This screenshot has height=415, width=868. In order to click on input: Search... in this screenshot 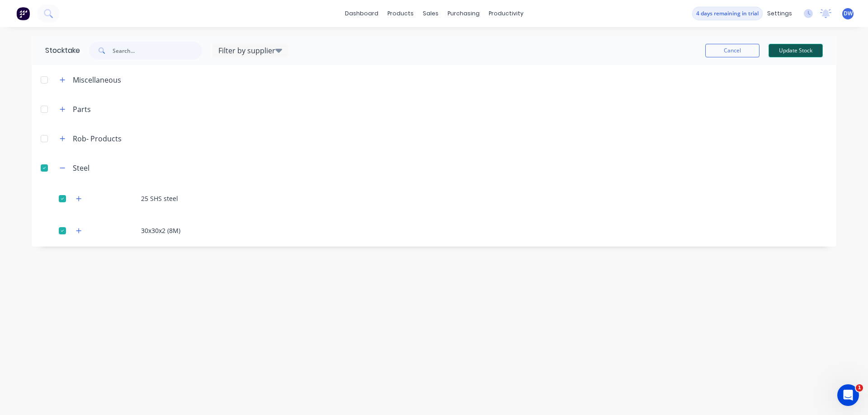, I will do `click(157, 50)`.